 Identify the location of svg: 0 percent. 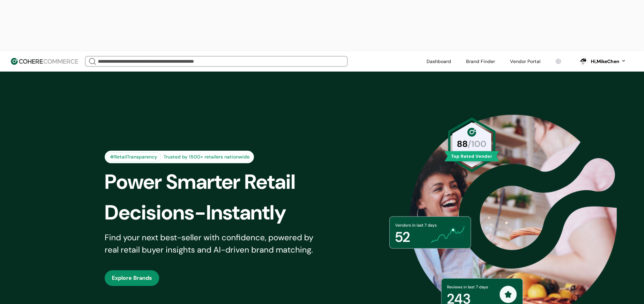
(583, 61).